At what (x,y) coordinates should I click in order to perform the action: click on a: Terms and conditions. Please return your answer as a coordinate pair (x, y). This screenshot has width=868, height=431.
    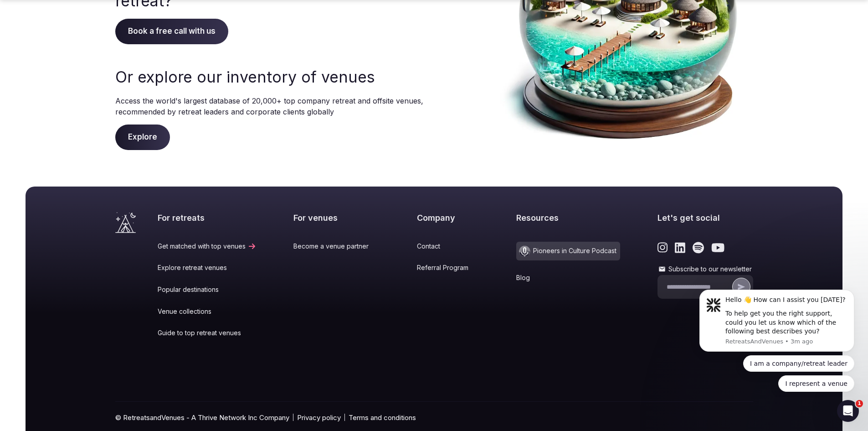
    Looking at the image, I should click on (382, 417).